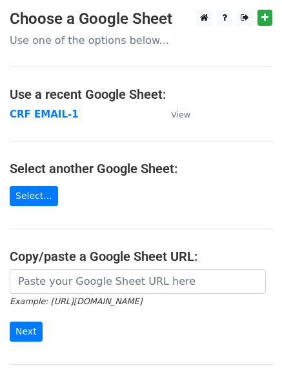 The width and height of the screenshot is (282, 372). What do you see at coordinates (181, 114) in the screenshot?
I see `small: View` at bounding box center [181, 114].